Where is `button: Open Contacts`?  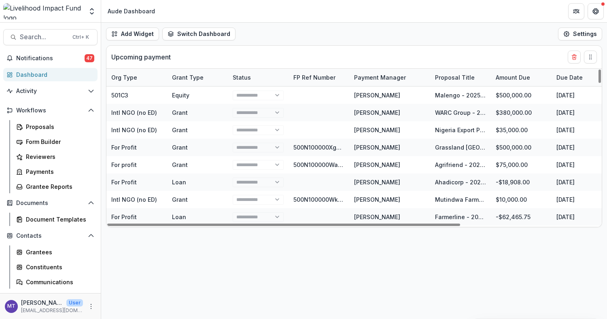 button: Open Contacts is located at coordinates (50, 236).